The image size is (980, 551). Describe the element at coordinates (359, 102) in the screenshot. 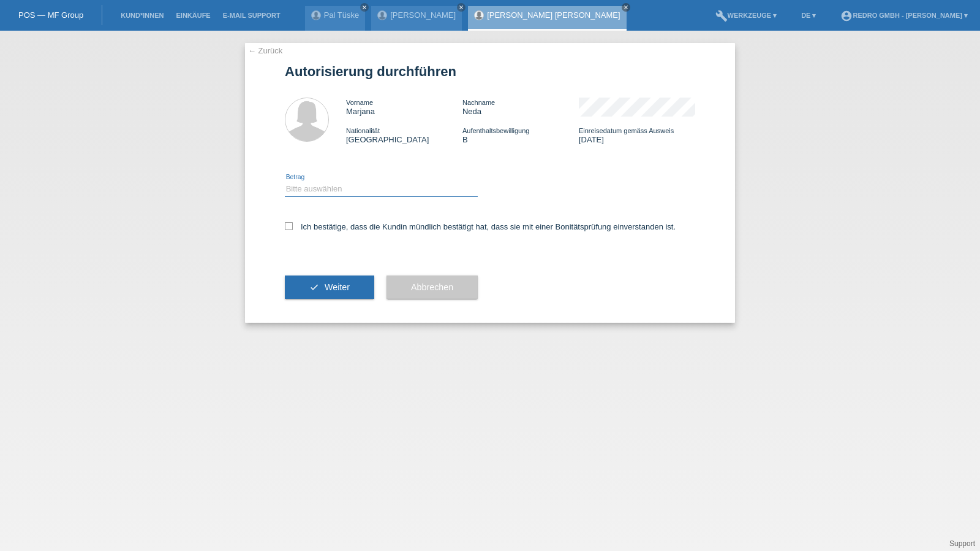

I see `span: Vorname` at that location.